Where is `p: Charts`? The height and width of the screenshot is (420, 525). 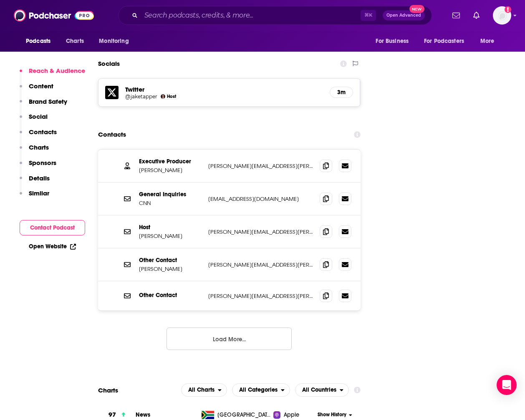 p: Charts is located at coordinates (39, 148).